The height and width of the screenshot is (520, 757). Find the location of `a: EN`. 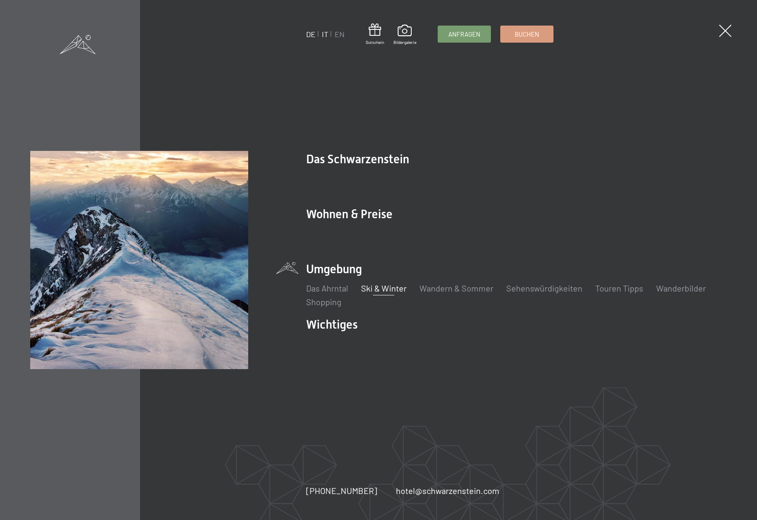

a: EN is located at coordinates (339, 34).